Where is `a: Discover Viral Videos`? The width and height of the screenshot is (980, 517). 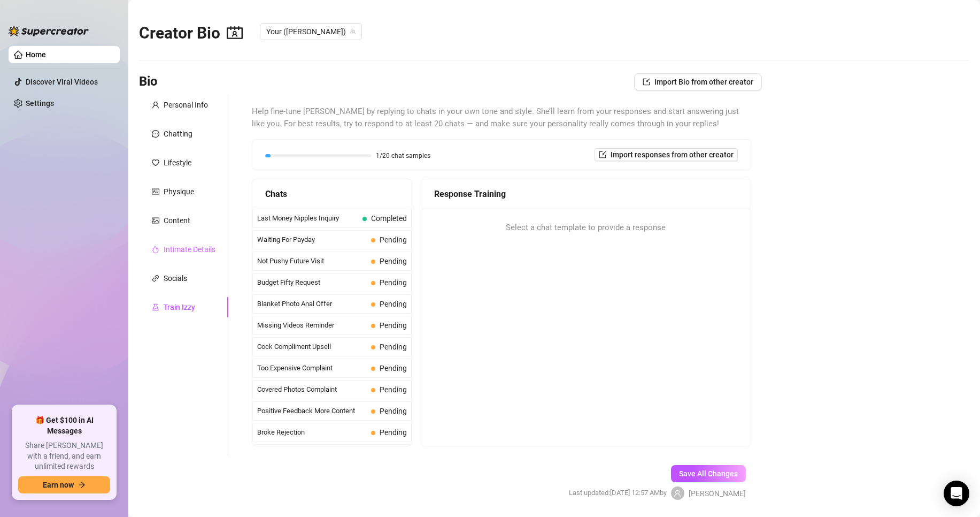 a: Discover Viral Videos is located at coordinates (62, 82).